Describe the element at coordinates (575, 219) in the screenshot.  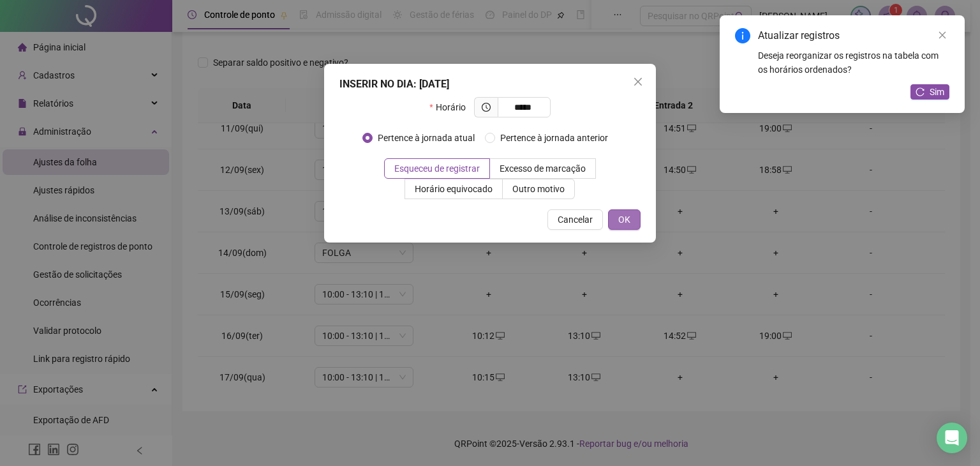
I see `span: Cancelar` at that location.